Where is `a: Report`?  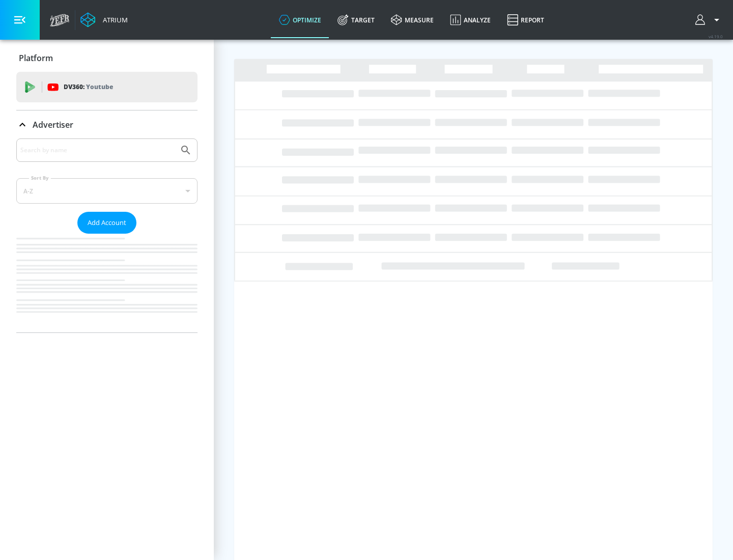 a: Report is located at coordinates (525, 20).